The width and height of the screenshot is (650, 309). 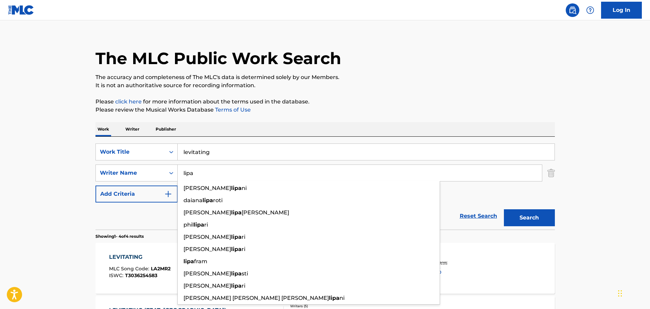 I want to click on a: Public Search, so click(x=572, y=10).